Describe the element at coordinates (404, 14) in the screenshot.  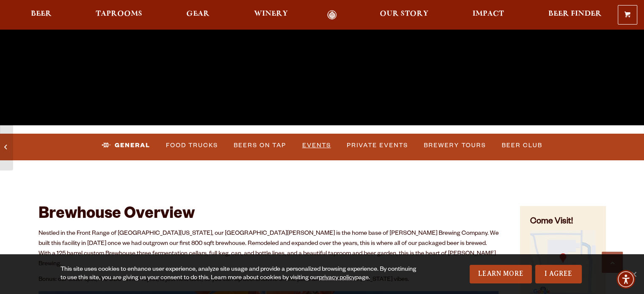
I see `span: Our Story` at that location.